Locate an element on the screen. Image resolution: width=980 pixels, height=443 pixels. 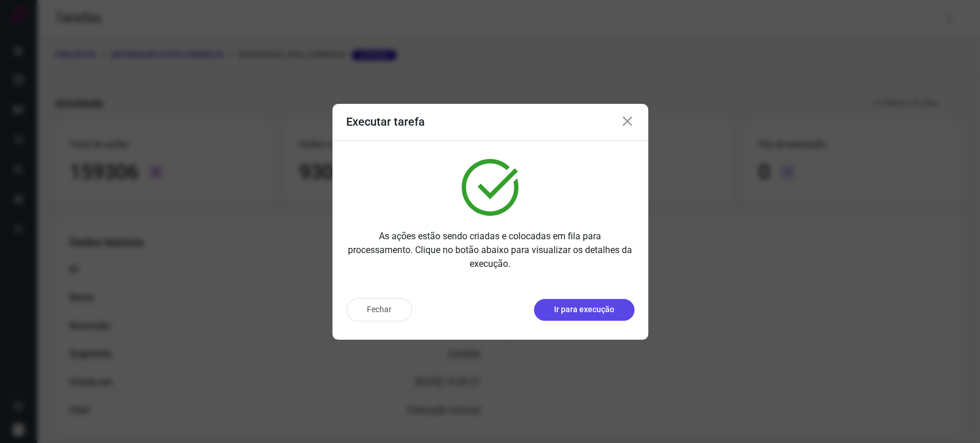
button: Ir para execução is located at coordinates (584, 310).